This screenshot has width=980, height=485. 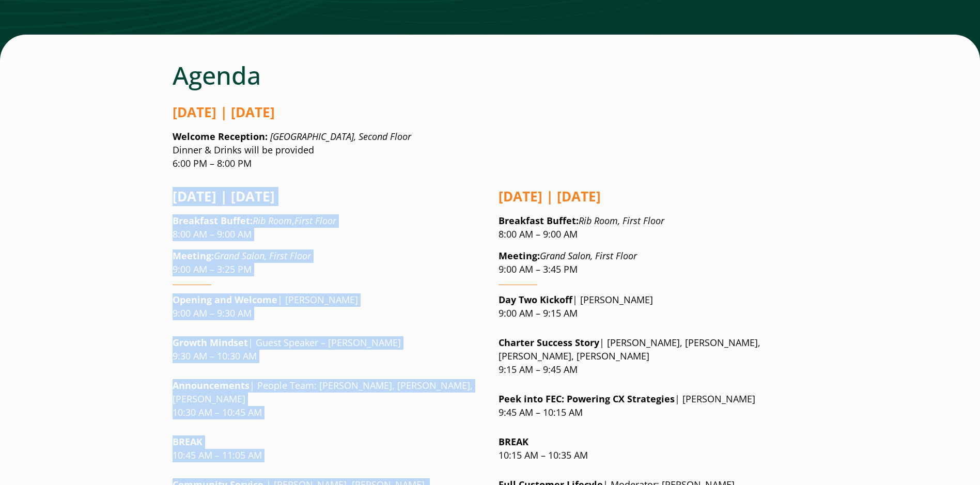 What do you see at coordinates (586, 399) in the screenshot?
I see `strong: Peek into FEC: Powering CX Strategies` at bounding box center [586, 399].